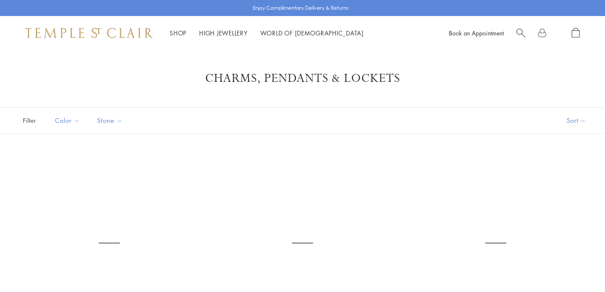 This screenshot has width=605, height=292. Describe the element at coordinates (67, 120) in the screenshot. I see `button: Color` at that location.